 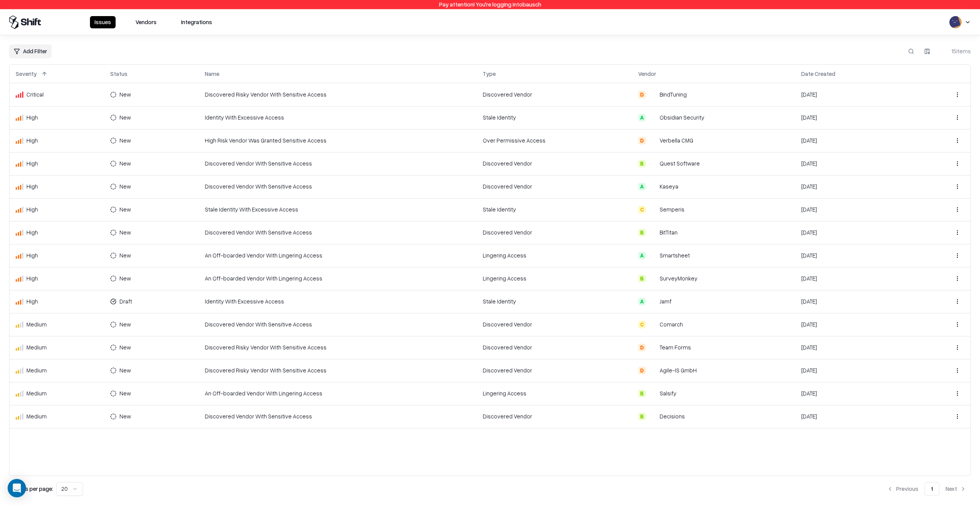 I want to click on td: Stale Identity With Excessive Access, so click(x=338, y=209).